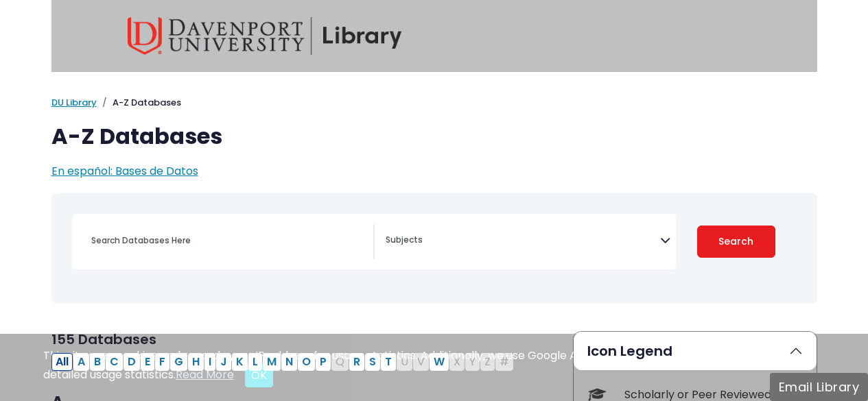  What do you see at coordinates (434, 136) in the screenshot?
I see `h1: A-Z Databases` at bounding box center [434, 136].